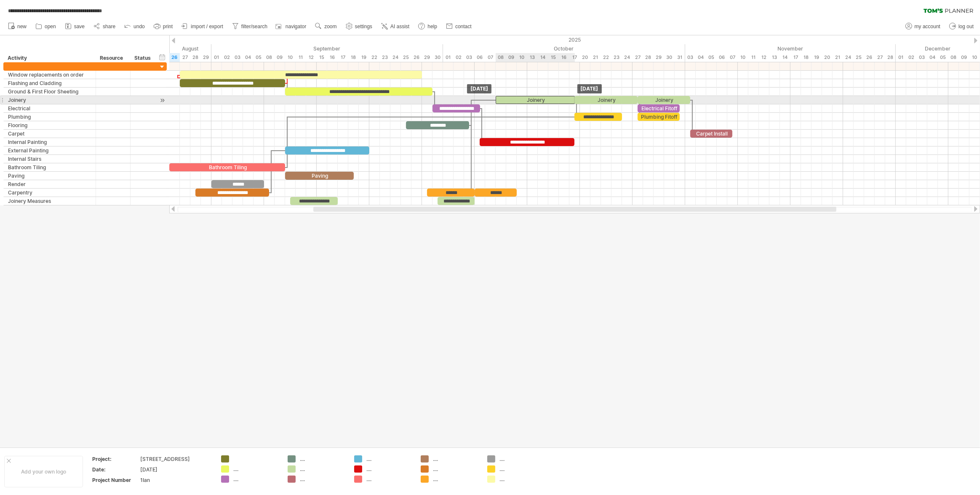 The width and height of the screenshot is (980, 495). I want to click on div: Thursday, 23 October 2025, so click(616, 57).